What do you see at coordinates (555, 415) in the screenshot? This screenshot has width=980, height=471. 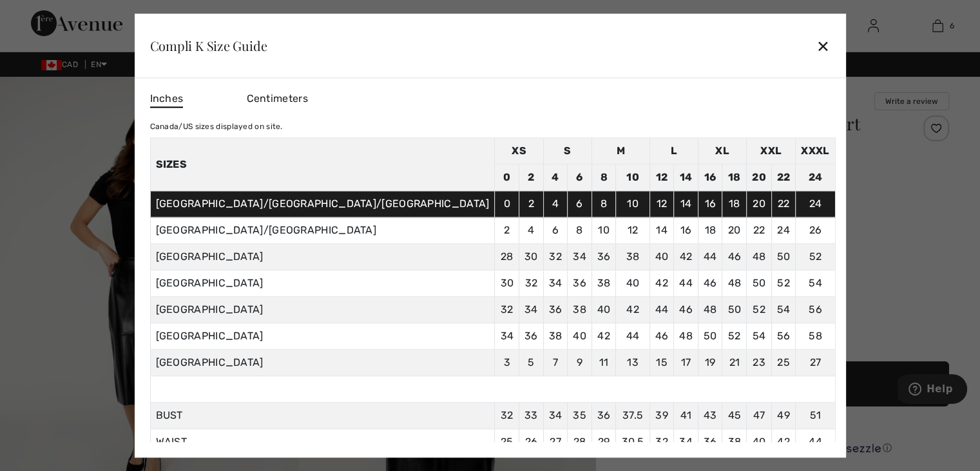 I see `span: 34` at bounding box center [555, 415].